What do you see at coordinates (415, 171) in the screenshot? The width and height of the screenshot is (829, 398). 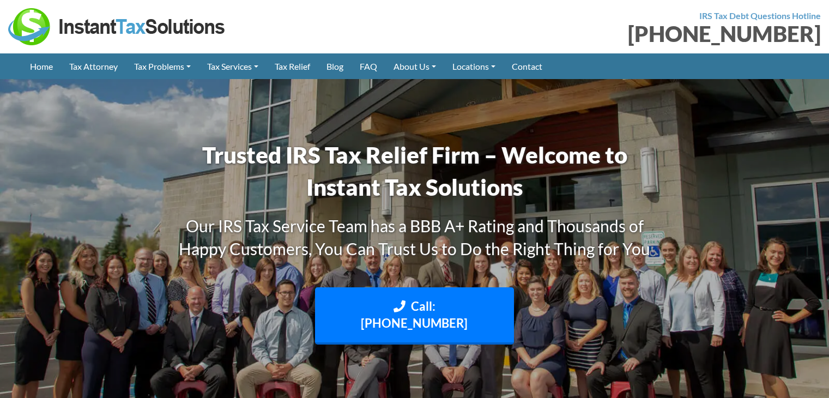 I see `h1: Trusted IRS Tax Relief Firm – Welcome to Instant Tax Solutions` at bounding box center [415, 171].